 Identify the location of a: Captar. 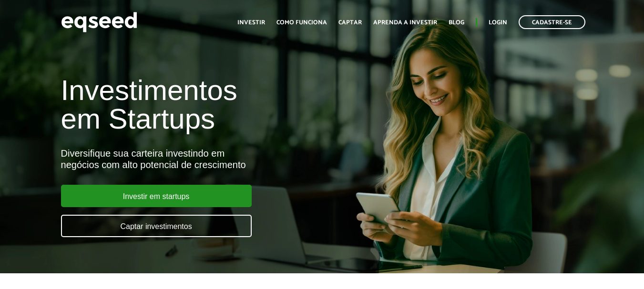
(350, 22).